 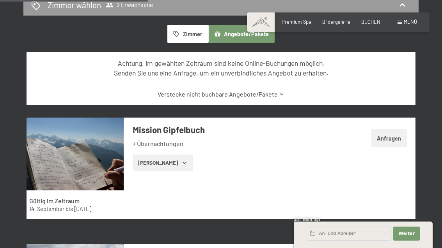 I want to click on button: Anfragen, so click(x=389, y=138).